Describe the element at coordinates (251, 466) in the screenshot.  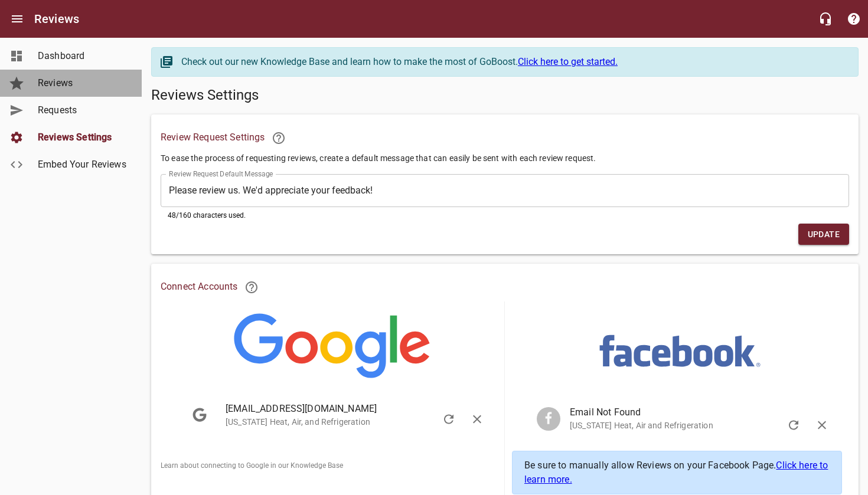
I see `a: Learn about connecting to Google in our Knowledge Base` at that location.